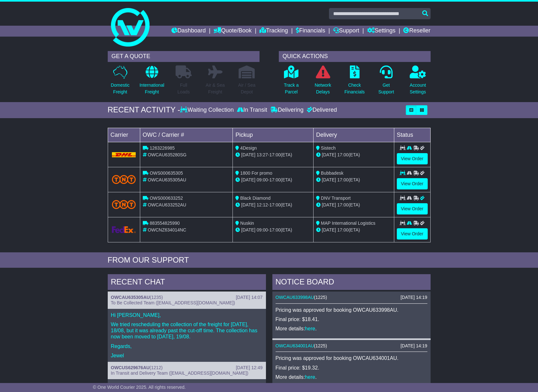 Image resolution: width=538 pixels, height=392 pixels. What do you see at coordinates (256, 198) in the screenshot?
I see `span: Black Diamond` at bounding box center [256, 198].